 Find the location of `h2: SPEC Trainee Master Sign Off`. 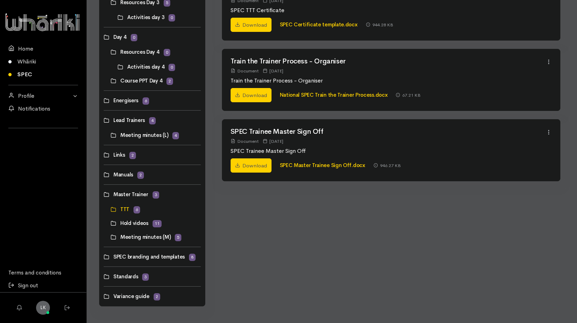

h2: SPEC Trainee Master Sign Off is located at coordinates (388, 132).